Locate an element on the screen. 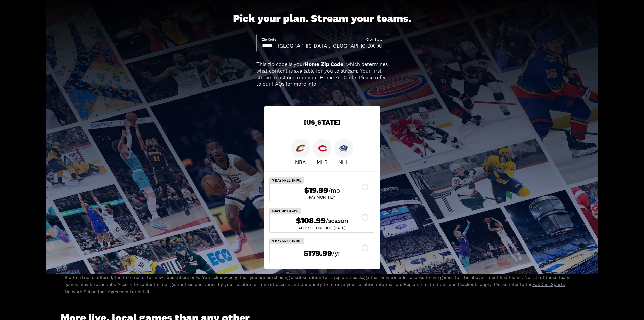 This screenshot has width=644, height=320. p: MLB is located at coordinates (322, 162).